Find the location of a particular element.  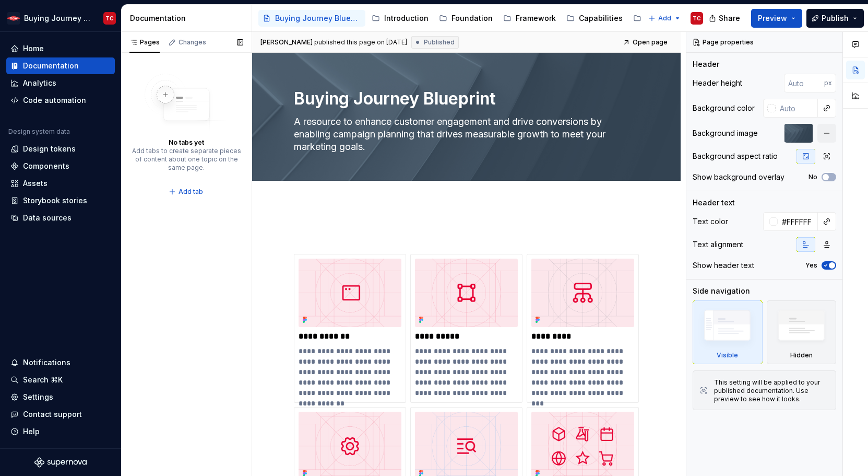

div: Design tokens is located at coordinates (49, 149).